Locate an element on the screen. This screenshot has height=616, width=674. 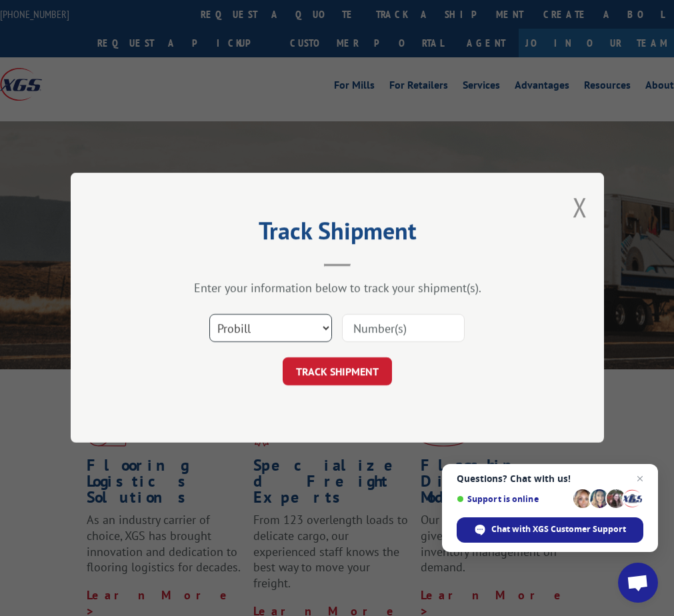
div: Chat with XGS Customer Support is located at coordinates (550, 530).